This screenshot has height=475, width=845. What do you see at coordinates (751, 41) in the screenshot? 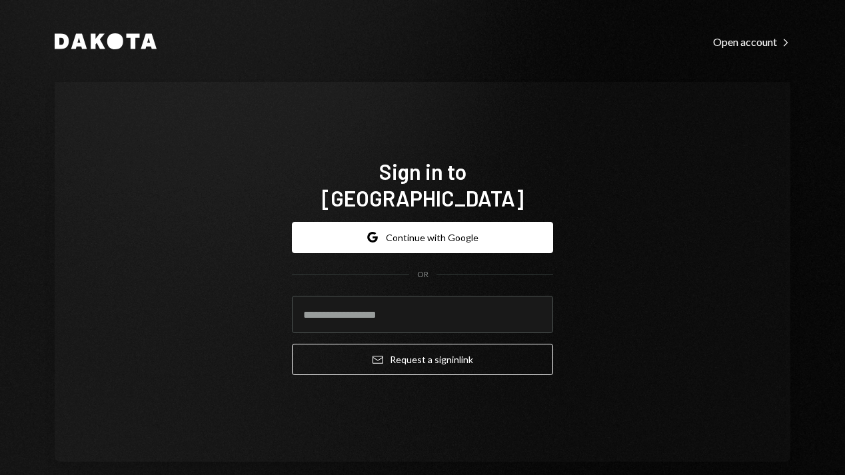
I see `a: Open account` at bounding box center [751, 41].